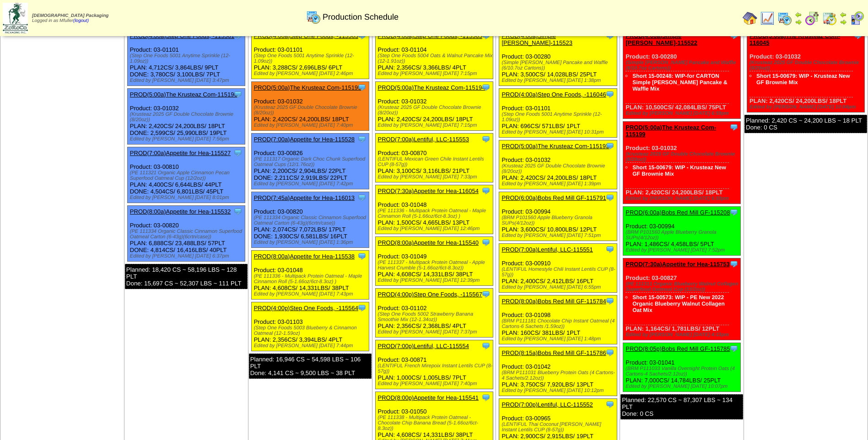  Describe the element at coordinates (559, 273) in the screenshot. I see `div: (LENTIFUL Homestyle Chili Instant Lentils CUP (8-57g))` at that location.